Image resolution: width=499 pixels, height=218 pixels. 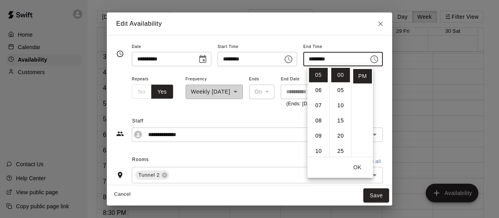 I want to click on li: 0 minutes, so click(x=341, y=75).